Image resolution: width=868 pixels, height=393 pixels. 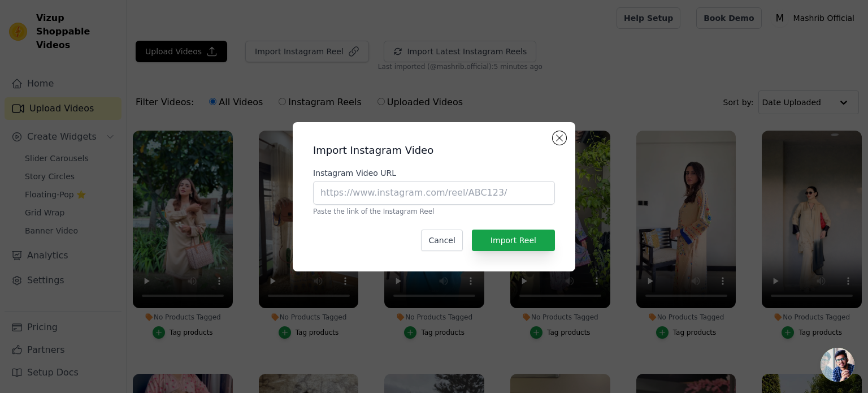 I want to click on p: Paste the link of the Instagram Reel, so click(x=434, y=212).